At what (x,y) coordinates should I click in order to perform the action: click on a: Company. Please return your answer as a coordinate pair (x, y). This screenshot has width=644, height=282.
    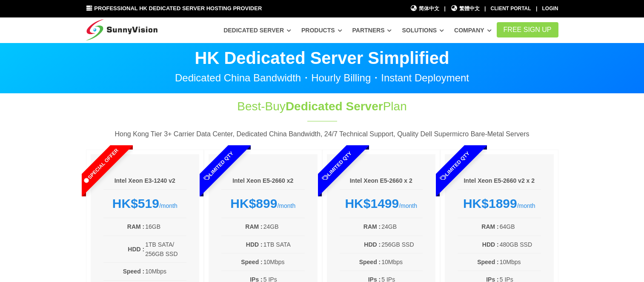
    Looking at the image, I should click on (473, 30).